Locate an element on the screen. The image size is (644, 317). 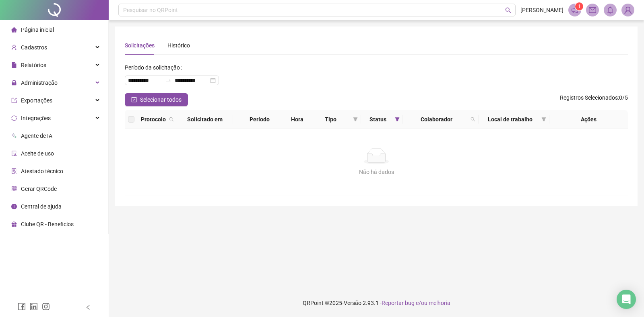
span: sync is located at coordinates (14, 118).